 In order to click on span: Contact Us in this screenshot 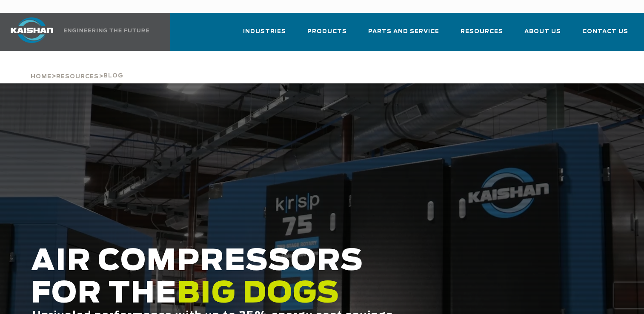, I will do `click(605, 31)`.